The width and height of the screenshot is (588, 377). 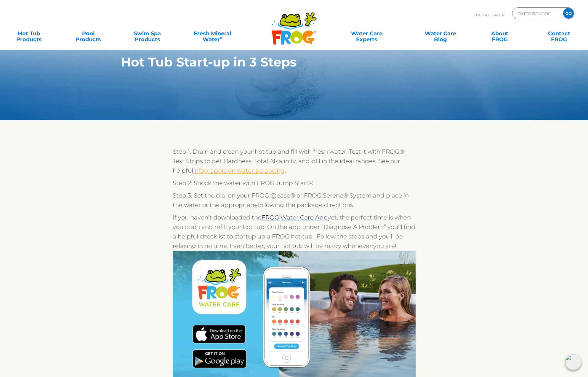 I want to click on input: Zip Code Form, so click(x=537, y=13).